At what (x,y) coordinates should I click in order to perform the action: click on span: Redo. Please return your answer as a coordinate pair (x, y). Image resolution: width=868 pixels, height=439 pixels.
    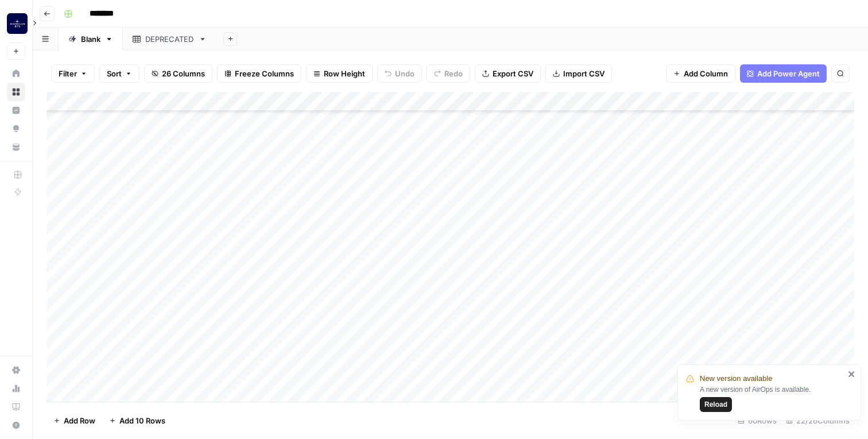
    Looking at the image, I should click on (454, 74).